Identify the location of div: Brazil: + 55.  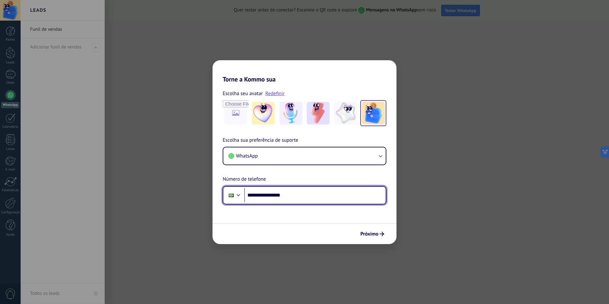
(231, 195).